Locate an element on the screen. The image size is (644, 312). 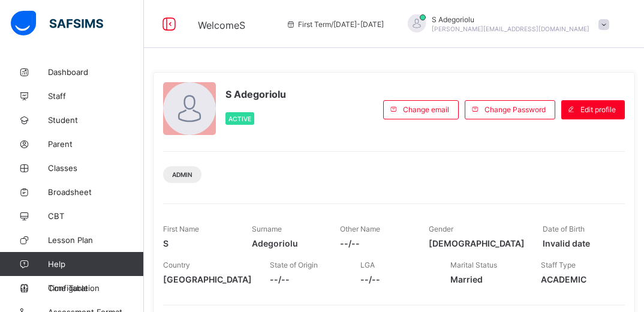
span: Parent is located at coordinates (96, 144).